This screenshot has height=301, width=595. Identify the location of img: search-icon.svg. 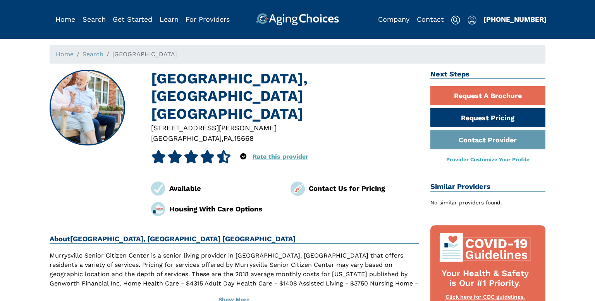
(456, 20).